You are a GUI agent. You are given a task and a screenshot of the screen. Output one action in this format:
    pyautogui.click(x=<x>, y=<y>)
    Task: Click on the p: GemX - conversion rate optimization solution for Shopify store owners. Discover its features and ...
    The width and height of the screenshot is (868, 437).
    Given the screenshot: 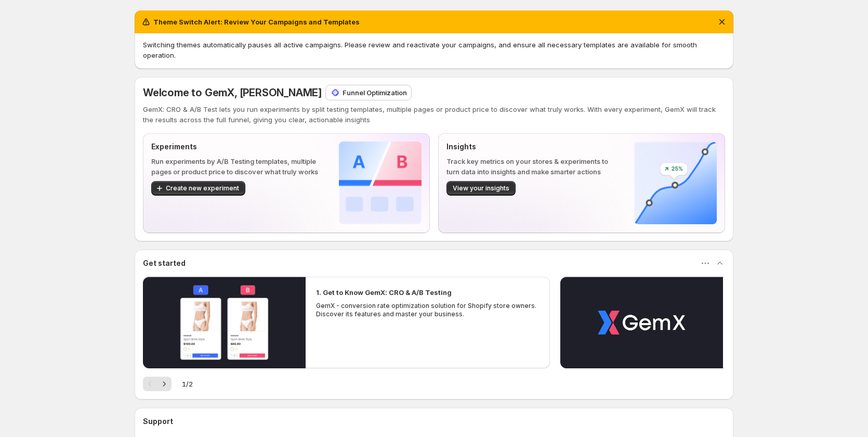 What is the action you would take?
    pyautogui.click(x=428, y=310)
    